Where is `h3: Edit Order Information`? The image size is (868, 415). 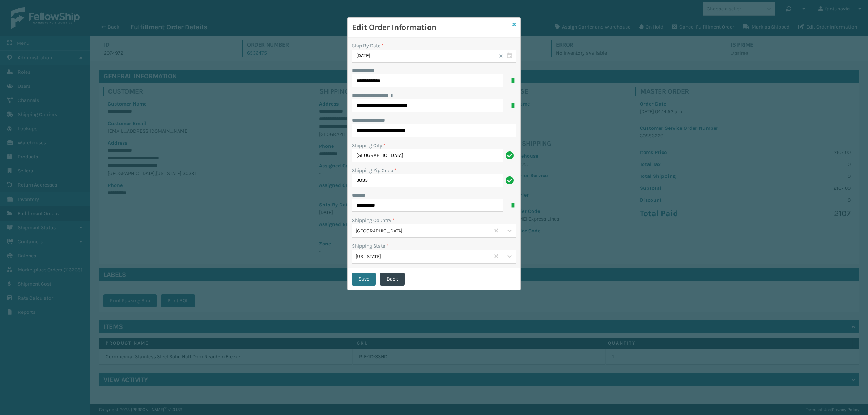 h3: Edit Order Information is located at coordinates (431, 27).